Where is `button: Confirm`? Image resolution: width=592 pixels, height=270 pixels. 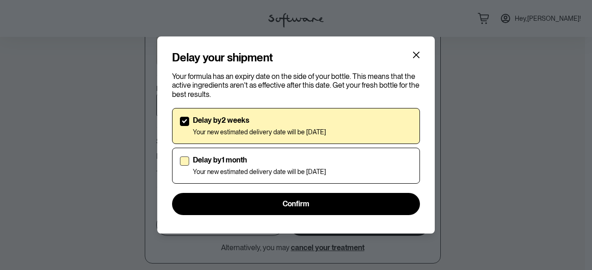
button: Confirm is located at coordinates (296, 204).